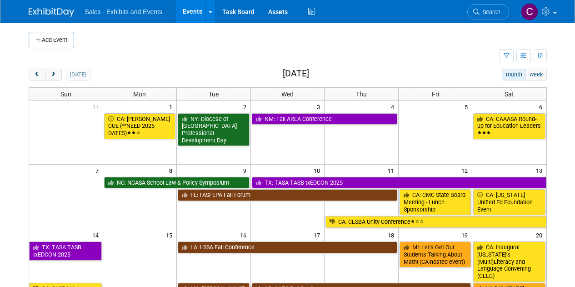  Describe the element at coordinates (392, 235) in the screenshot. I see `span: 18` at that location.